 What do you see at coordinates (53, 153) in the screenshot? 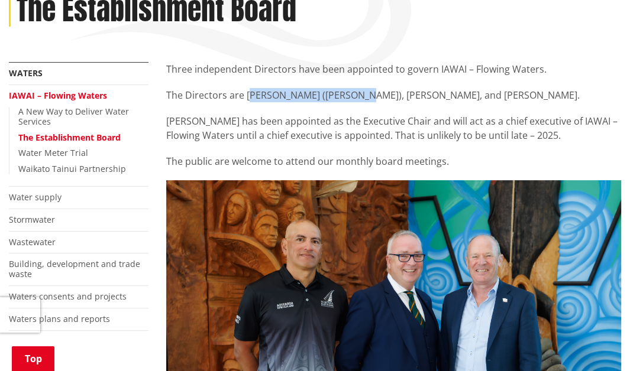
I see `a: Water Meter Trial` at bounding box center [53, 153].